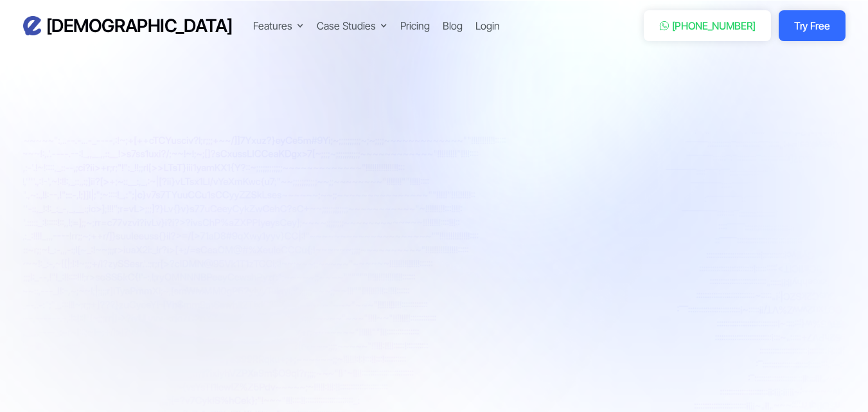 Image resolution: width=868 pixels, height=412 pixels. What do you see at coordinates (452, 26) in the screenshot?
I see `a: Blog` at bounding box center [452, 26].